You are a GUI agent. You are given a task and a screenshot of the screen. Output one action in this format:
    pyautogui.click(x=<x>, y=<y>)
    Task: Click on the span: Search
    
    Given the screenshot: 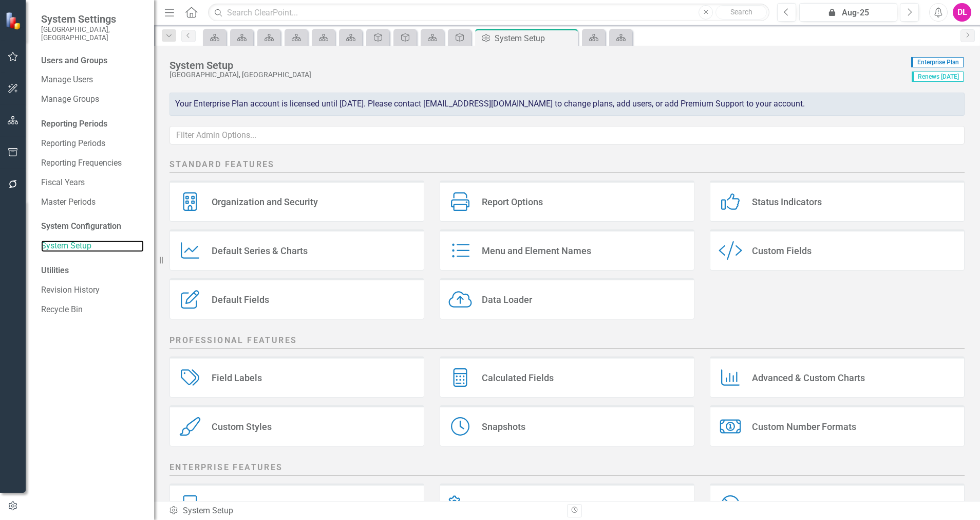 What is the action you would take?
    pyautogui.click(x=741, y=12)
    